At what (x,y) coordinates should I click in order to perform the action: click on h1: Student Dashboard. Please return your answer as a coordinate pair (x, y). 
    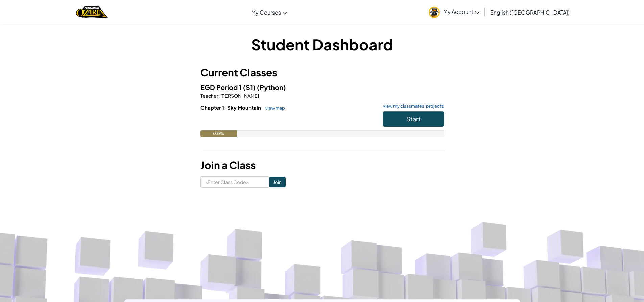
    Looking at the image, I should click on (322, 44).